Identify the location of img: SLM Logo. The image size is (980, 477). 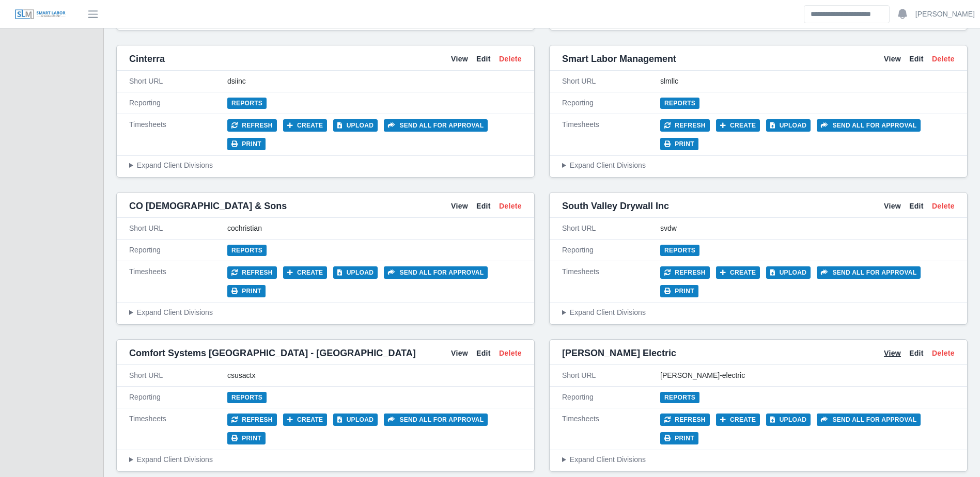
(40, 14).